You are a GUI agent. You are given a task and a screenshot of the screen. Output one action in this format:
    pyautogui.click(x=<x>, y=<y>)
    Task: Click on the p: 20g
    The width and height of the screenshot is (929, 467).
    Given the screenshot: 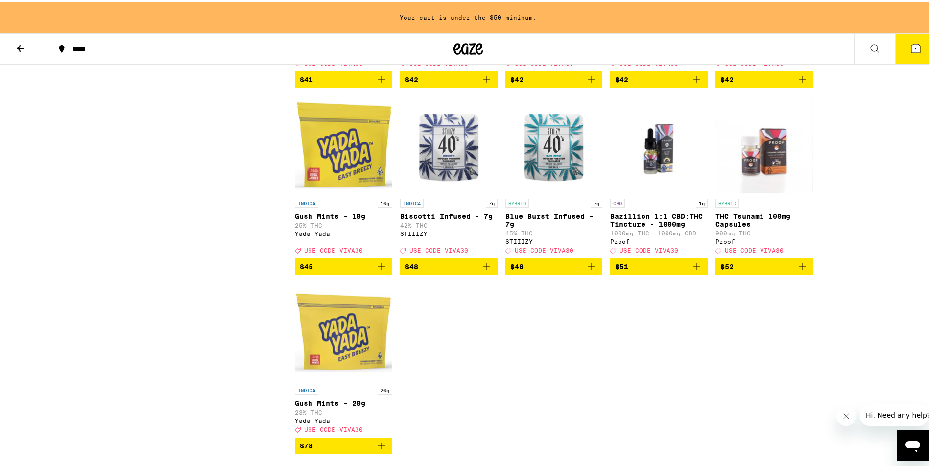 What is the action you would take?
    pyautogui.click(x=385, y=388)
    